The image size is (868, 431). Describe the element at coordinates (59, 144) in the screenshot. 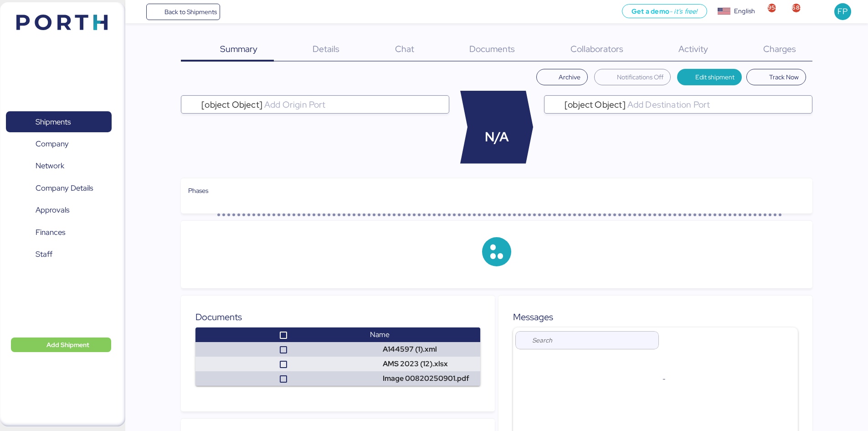

I see `a: Company` at that location.